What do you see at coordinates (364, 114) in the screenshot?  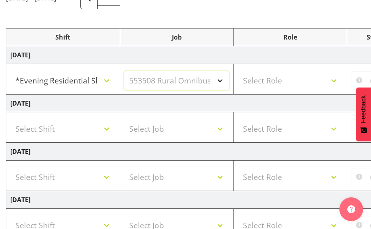 I see `button: Feedback - Show survey` at bounding box center [364, 114].